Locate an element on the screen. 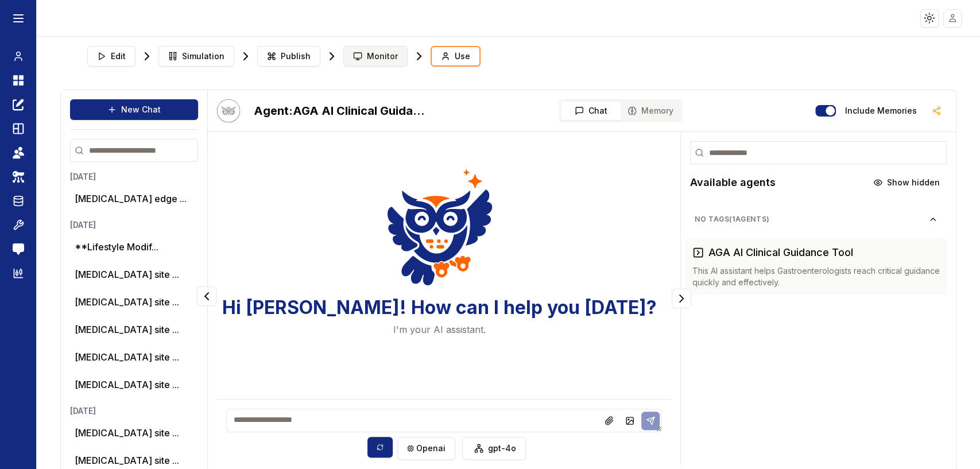  button: No Tags(1agents) is located at coordinates (816, 219).